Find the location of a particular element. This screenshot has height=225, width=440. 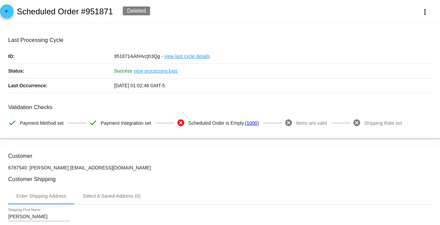

h3: Customer is located at coordinates (220, 156).